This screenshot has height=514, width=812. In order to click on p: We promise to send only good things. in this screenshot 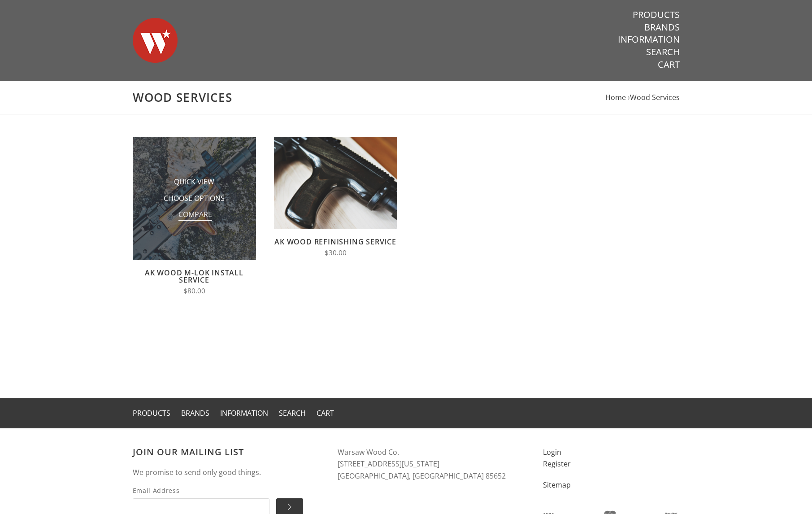, I will do `click(226, 471)`.